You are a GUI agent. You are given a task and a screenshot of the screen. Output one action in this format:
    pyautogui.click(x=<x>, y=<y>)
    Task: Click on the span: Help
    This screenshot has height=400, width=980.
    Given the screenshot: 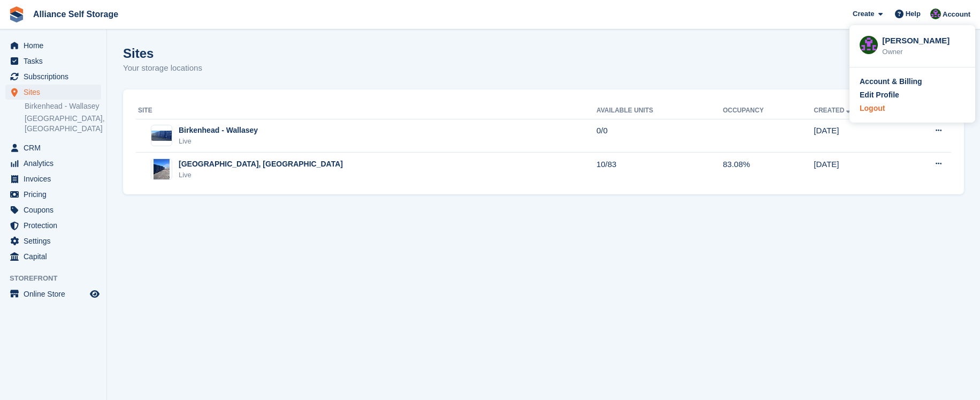 What is the action you would take?
    pyautogui.click(x=913, y=14)
    